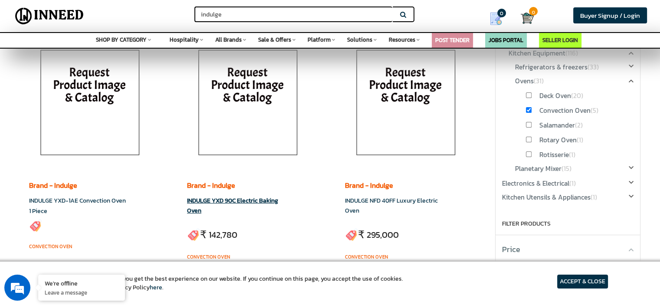  What do you see at coordinates (184, 39) in the screenshot?
I see `span: Hospitality` at bounding box center [184, 39].